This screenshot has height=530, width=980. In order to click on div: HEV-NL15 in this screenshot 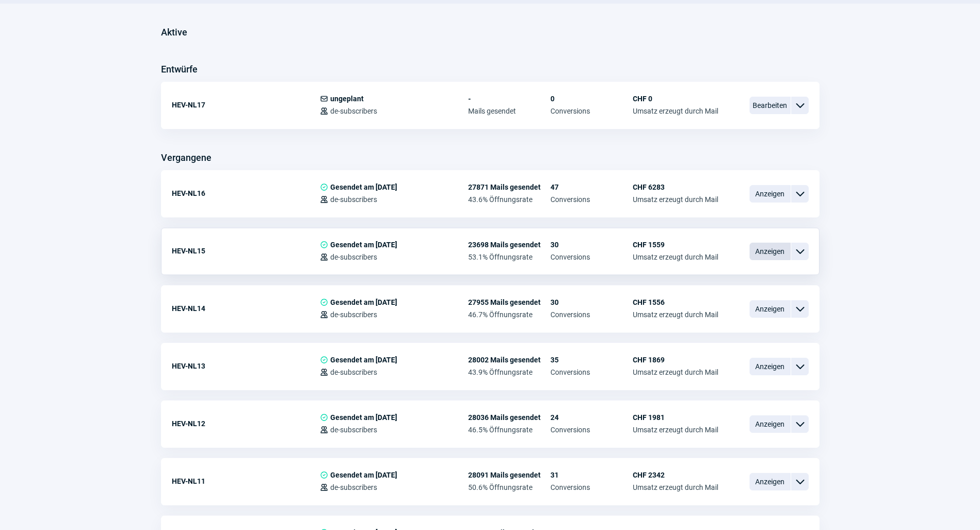, I will do `click(246, 251)`.